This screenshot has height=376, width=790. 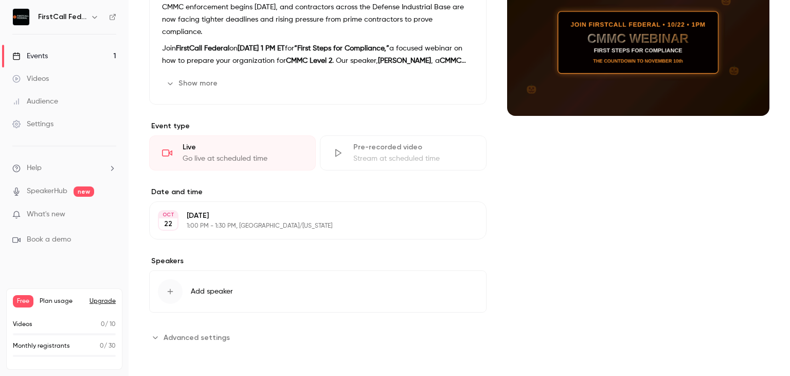 I want to click on div: Live, so click(x=243, y=147).